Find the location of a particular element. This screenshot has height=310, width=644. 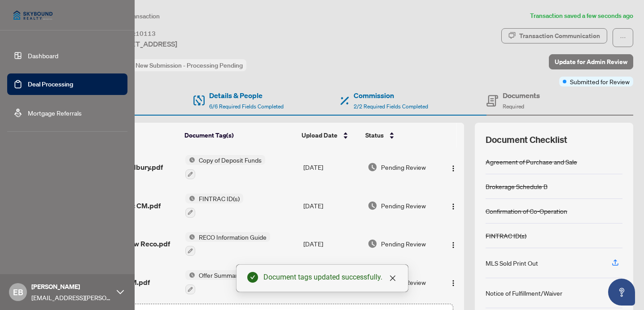

button: Transaction Communication is located at coordinates (555, 36).